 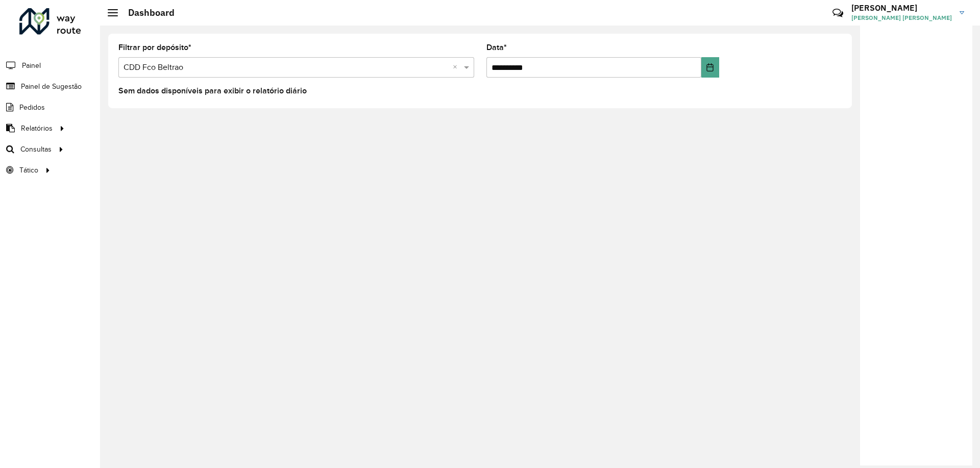 What do you see at coordinates (37, 128) in the screenshot?
I see `span: Relatórios` at bounding box center [37, 128].